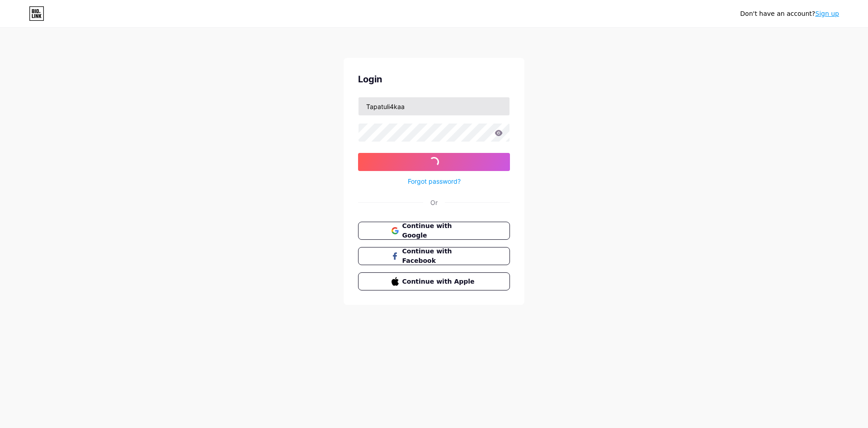 The image size is (868, 428). I want to click on a: Forgot password?, so click(434, 181).